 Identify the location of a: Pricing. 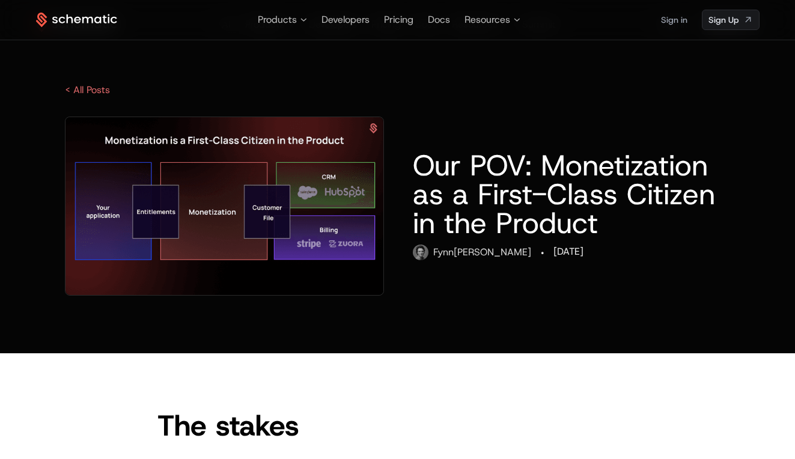
(398, 19).